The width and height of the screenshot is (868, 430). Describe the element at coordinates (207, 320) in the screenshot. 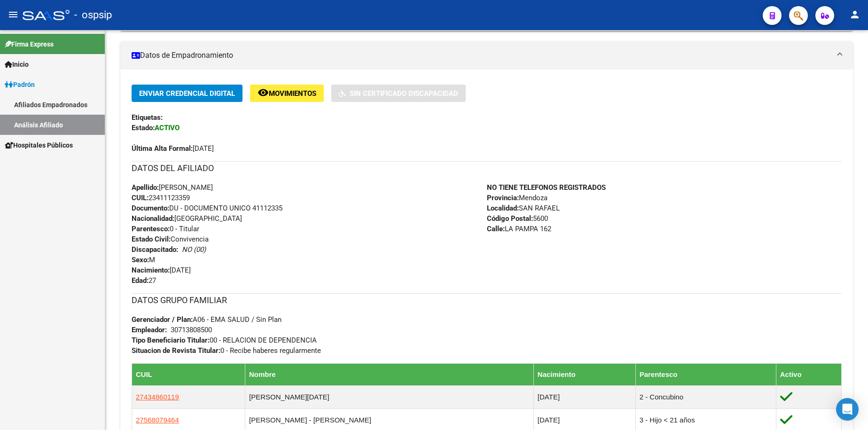

I see `span: A06 - EMA SALUD / Sin Plan` at that location.